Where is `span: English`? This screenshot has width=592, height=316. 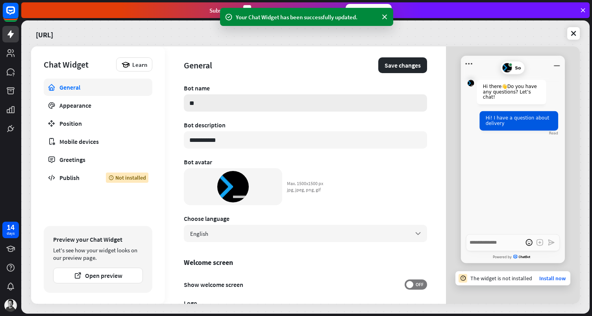
span: English is located at coordinates (199, 234).